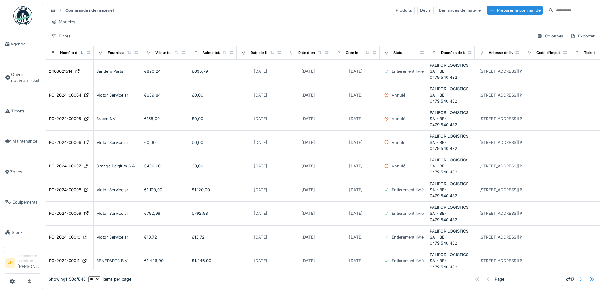 The height and width of the screenshot is (292, 605). Describe the element at coordinates (65, 166) in the screenshot. I see `div: PO-2024-00007` at that location.